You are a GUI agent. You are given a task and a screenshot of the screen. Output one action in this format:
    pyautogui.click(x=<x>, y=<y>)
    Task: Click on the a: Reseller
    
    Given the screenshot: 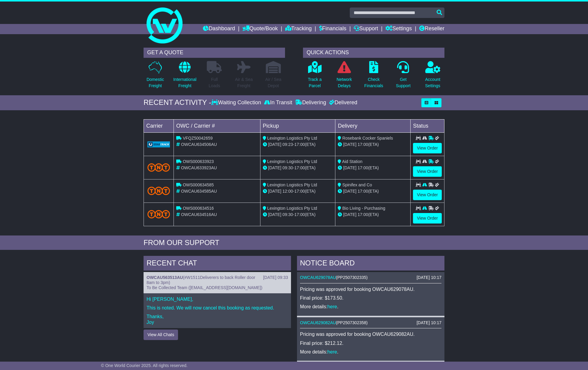 What is the action you would take?
    pyautogui.click(x=432, y=29)
    